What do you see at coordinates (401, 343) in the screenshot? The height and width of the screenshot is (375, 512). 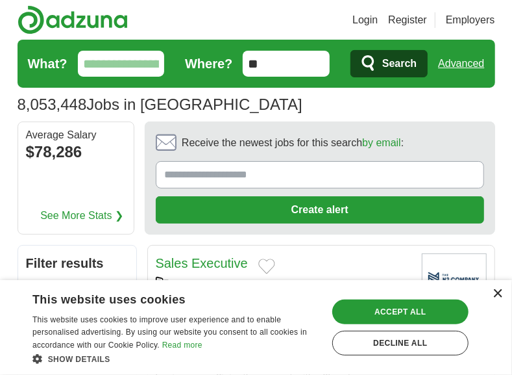 I see `div: Decline all` at bounding box center [401, 343].